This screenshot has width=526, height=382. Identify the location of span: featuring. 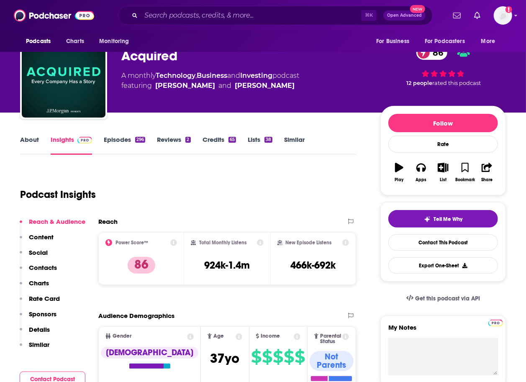
(210, 86).